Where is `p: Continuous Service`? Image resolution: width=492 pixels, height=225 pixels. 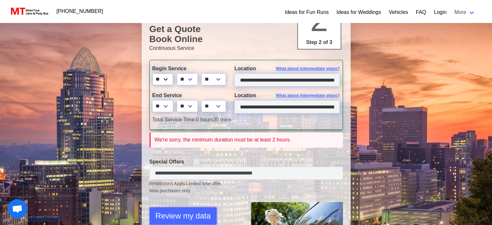 p: Continuous Service is located at coordinates (246, 48).